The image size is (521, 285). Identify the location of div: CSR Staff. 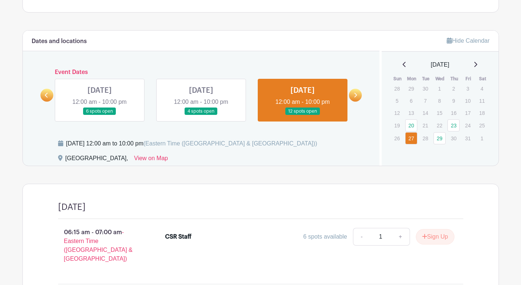
(178, 236).